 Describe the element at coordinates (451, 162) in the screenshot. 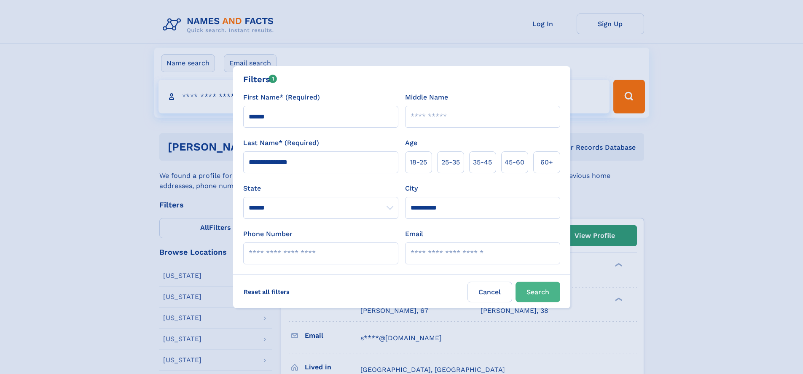

I see `span: 25‑35` at that location.